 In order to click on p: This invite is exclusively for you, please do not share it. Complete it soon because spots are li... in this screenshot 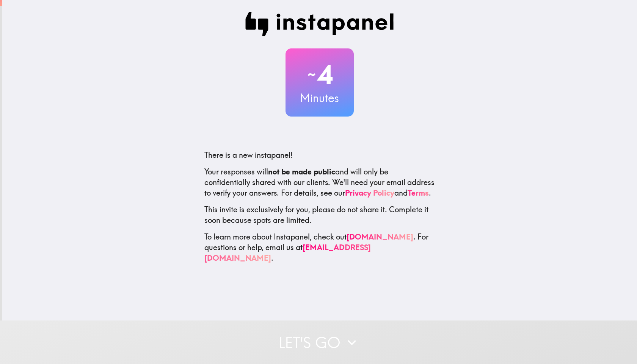, I will do `click(319, 215)`.